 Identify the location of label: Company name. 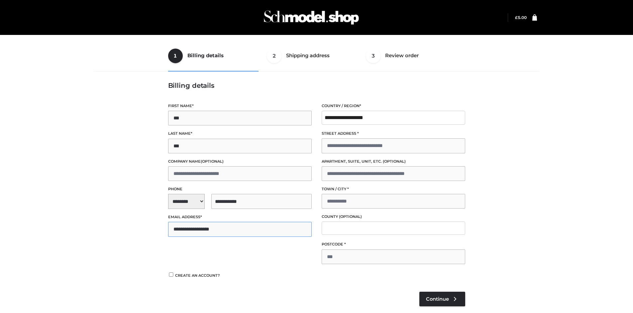
(240, 161).